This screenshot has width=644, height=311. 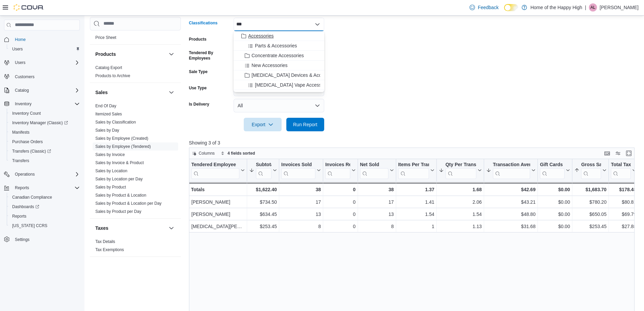 I want to click on div: $27.88, so click(x=623, y=227).